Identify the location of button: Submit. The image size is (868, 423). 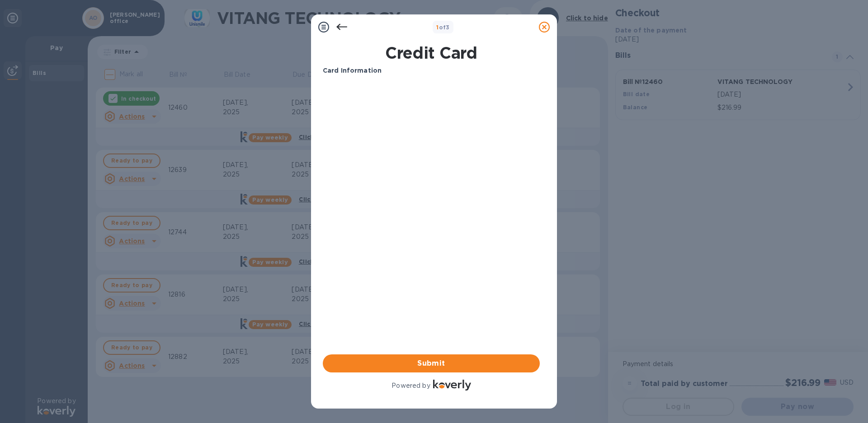
(431, 363).